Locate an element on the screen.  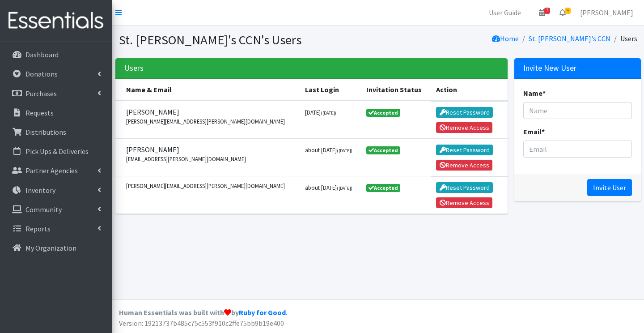
p: Purchases is located at coordinates (41, 94).